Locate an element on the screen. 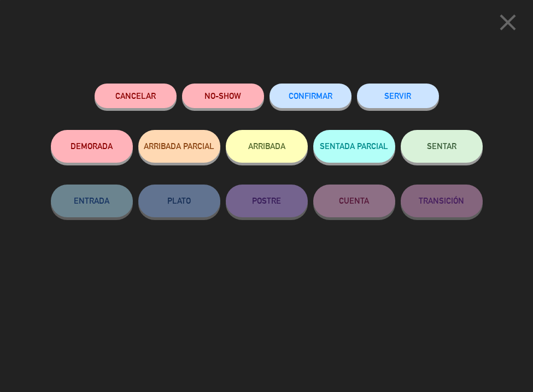 Image resolution: width=533 pixels, height=392 pixels. span: ARRIBADA PARCIAL is located at coordinates (179, 146).